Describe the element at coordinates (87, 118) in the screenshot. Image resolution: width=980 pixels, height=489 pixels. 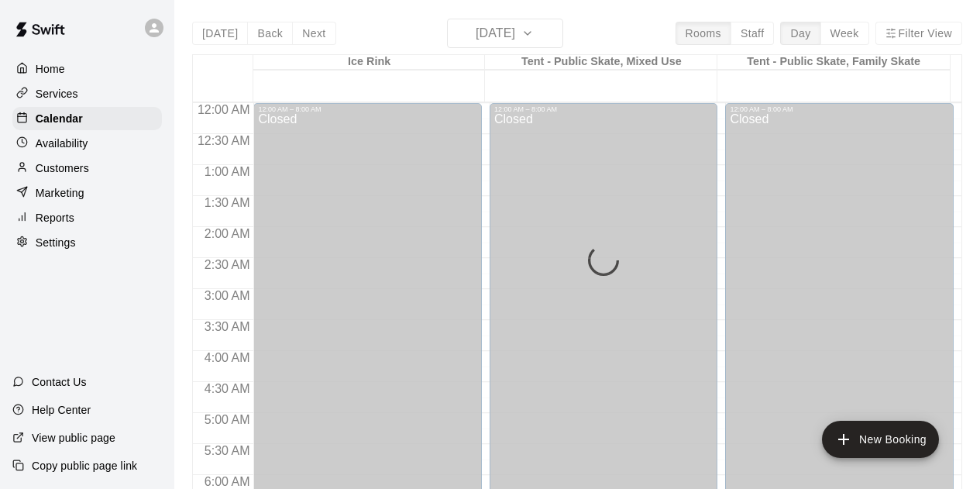
I see `a: Calendar` at that location.